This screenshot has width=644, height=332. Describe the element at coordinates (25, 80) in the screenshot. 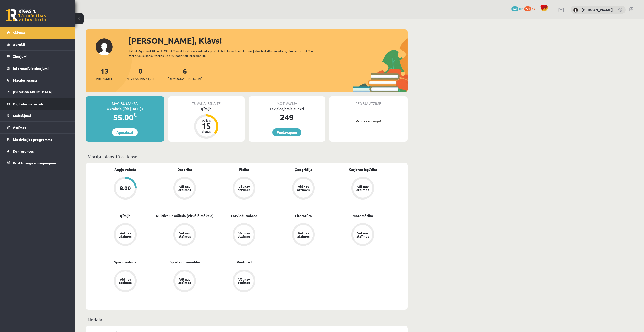

I see `span: Mācību resursi` at that location.